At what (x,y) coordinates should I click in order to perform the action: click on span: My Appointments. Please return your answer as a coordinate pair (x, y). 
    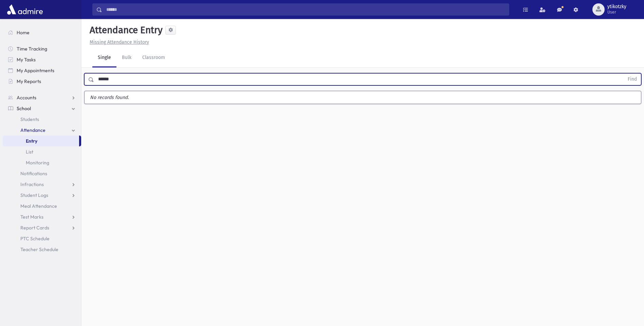
    Looking at the image, I should click on (35, 70).